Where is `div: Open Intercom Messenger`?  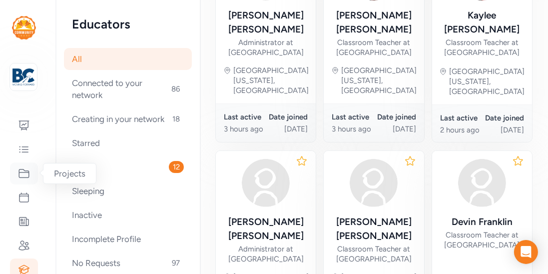 div: Open Intercom Messenger is located at coordinates (526, 252).